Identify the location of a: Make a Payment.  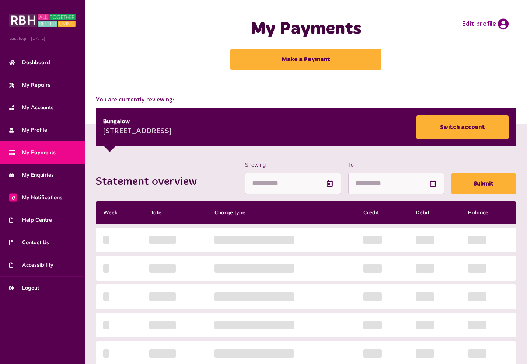
(306, 59).